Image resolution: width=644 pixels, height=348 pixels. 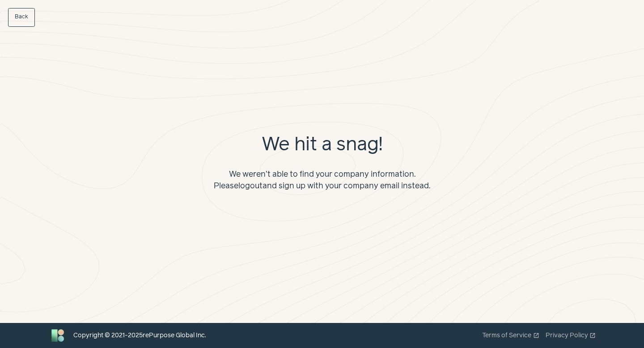 I want to click on img: Bluebird logo, so click(x=58, y=335).